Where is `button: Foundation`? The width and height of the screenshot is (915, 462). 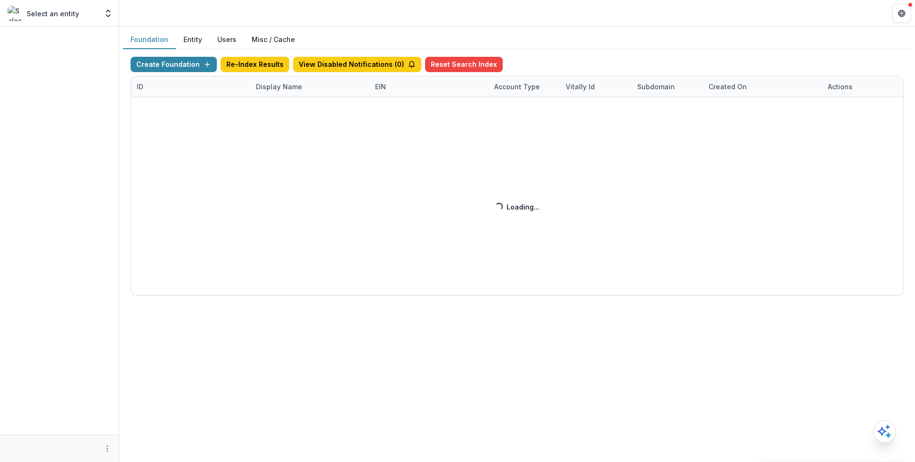 button: Foundation is located at coordinates (149, 40).